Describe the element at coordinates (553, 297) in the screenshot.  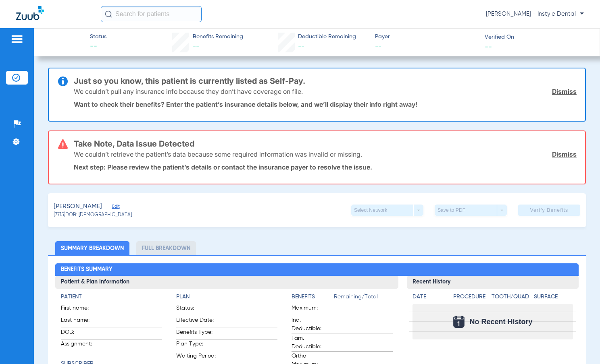
I see `h4: Surface` at that location.